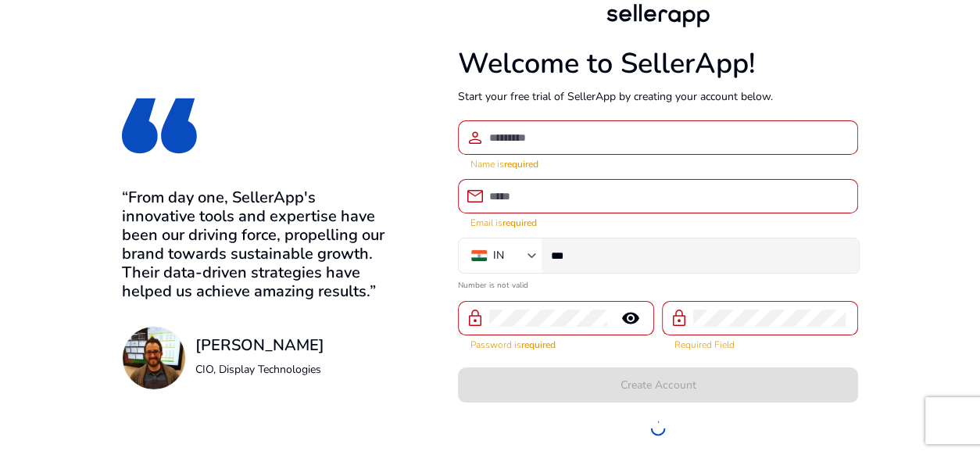 The height and width of the screenshot is (455, 980). What do you see at coordinates (658, 96) in the screenshot?
I see `p: Start your free trial of SellerApp by creating your account below.` at bounding box center [658, 96].